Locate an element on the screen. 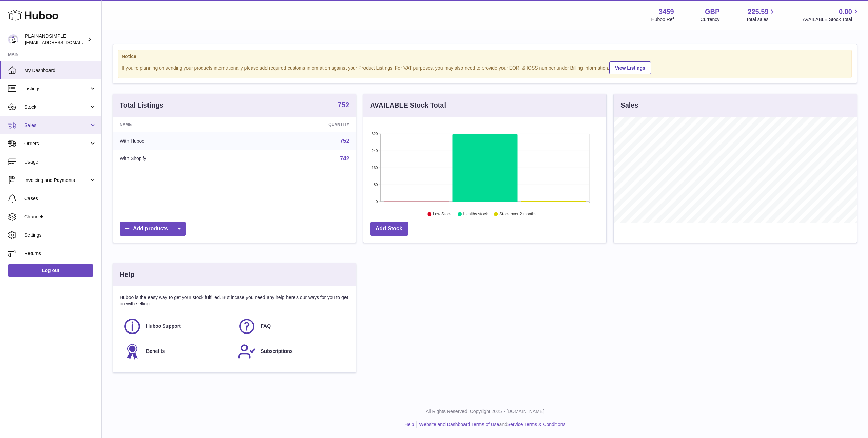 This screenshot has width=868, height=438. strong: 752 is located at coordinates (343, 105).